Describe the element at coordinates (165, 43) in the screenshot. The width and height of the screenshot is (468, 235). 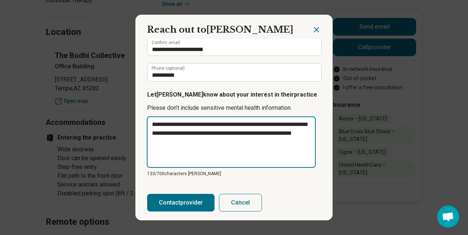
I see `label: Confirm email` at that location.